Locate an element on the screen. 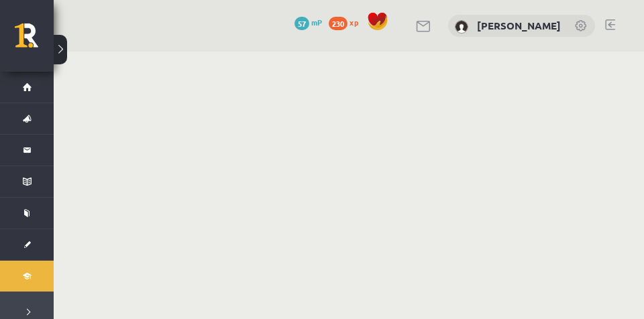 This screenshot has height=319, width=644. span: mP is located at coordinates (316, 22).